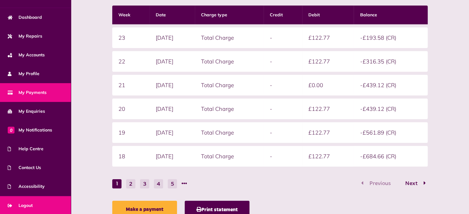 The height and width of the screenshot is (214, 469). What do you see at coordinates (24, 168) in the screenshot?
I see `span: Contact Us` at bounding box center [24, 168].